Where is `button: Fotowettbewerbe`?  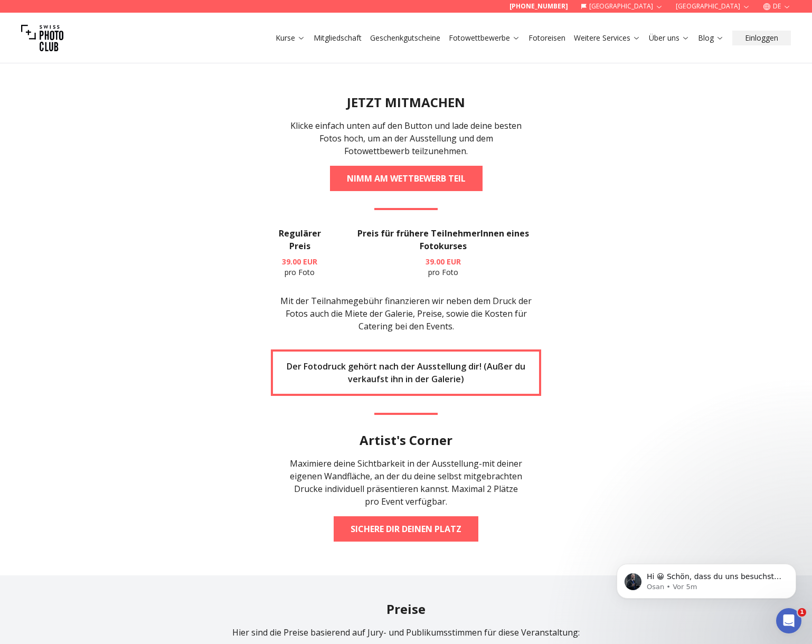
button: Fotowettbewerbe is located at coordinates (484, 38).